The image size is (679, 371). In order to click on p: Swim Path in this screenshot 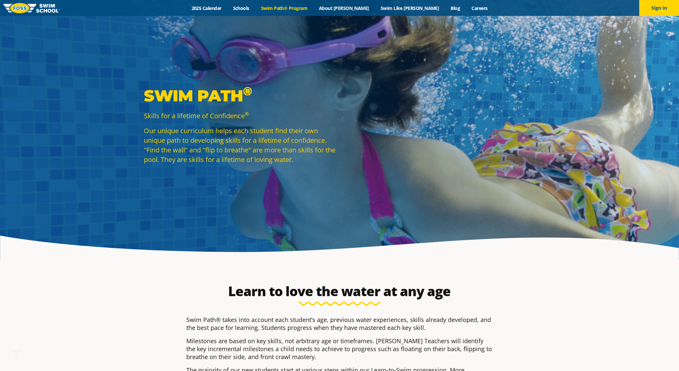, I will do `click(240, 96)`.